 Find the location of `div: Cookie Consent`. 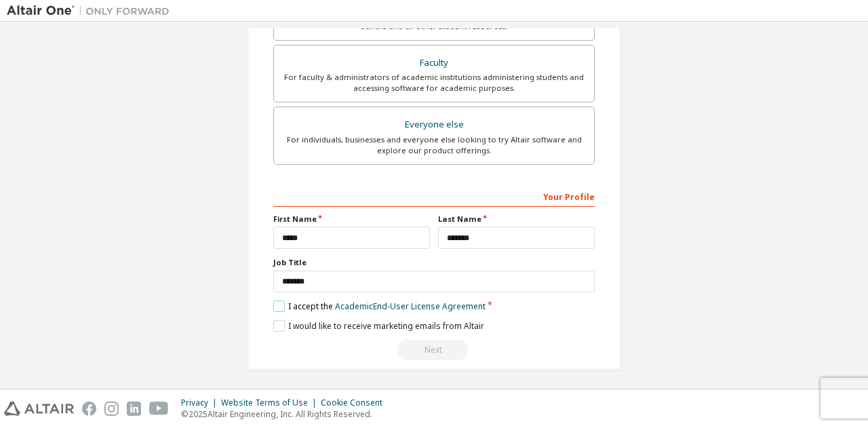

div: Cookie Consent is located at coordinates (355, 403).